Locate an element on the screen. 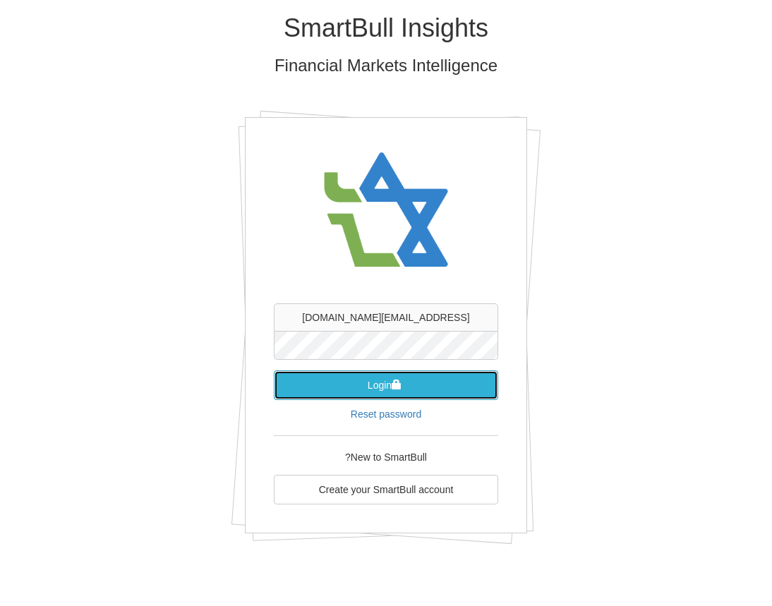 The height and width of the screenshot is (606, 772). h3: Financial Markets Intelligence is located at coordinates (386, 66).